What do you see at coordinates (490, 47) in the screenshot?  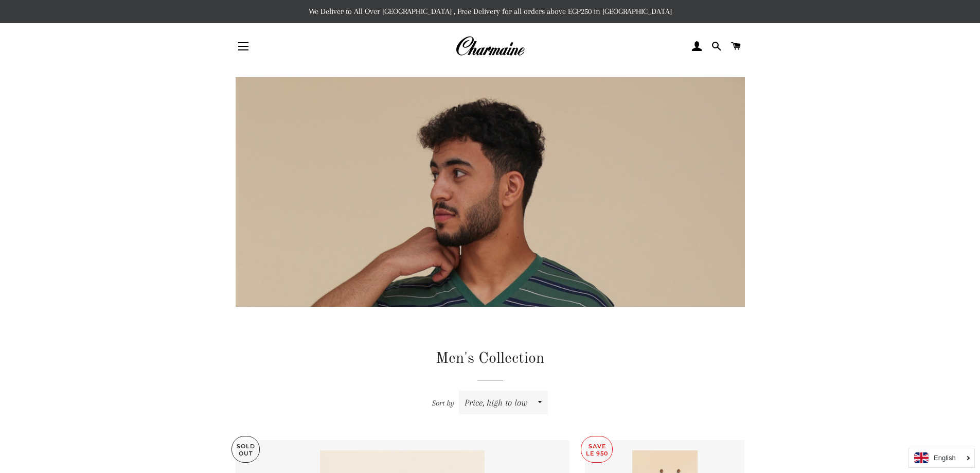 I see `img: Charmaine Egypt` at bounding box center [490, 47].